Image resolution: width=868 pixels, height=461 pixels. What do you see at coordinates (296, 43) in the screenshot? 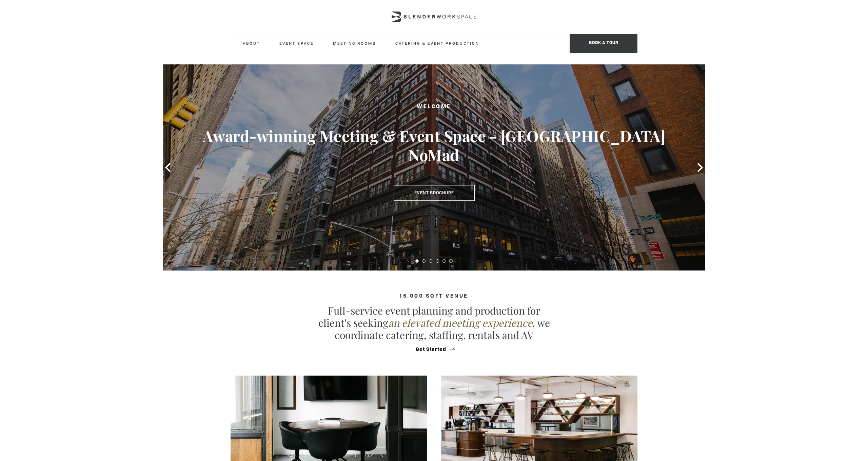
I see `a: Event Space` at bounding box center [296, 43].